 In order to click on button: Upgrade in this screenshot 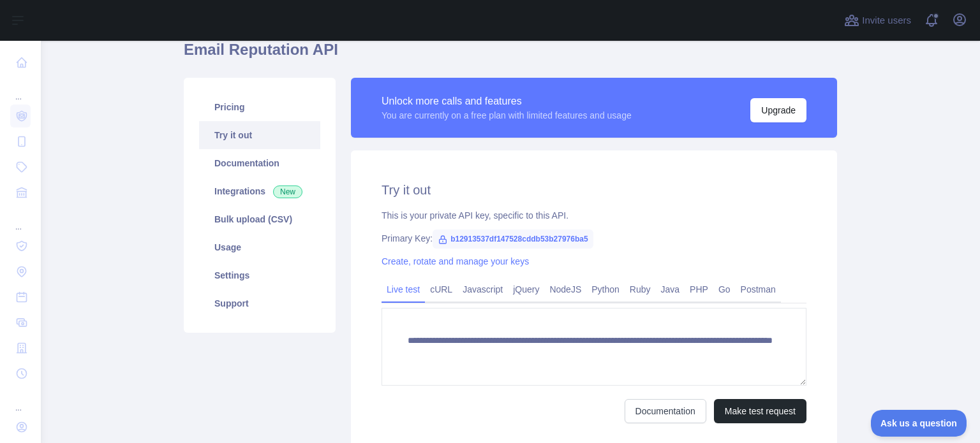, I will do `click(779, 111)`.